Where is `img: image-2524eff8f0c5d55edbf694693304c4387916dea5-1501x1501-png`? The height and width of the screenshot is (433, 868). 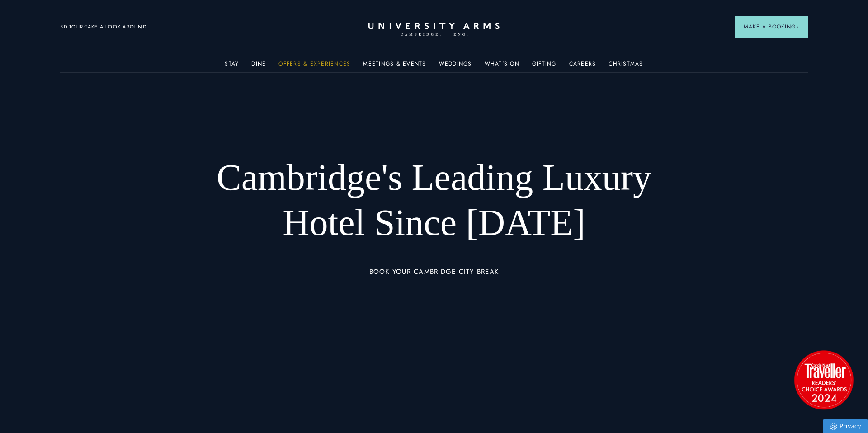 img: image-2524eff8f0c5d55edbf694693304c4387916dea5-1501x1501-png is located at coordinates (824, 380).